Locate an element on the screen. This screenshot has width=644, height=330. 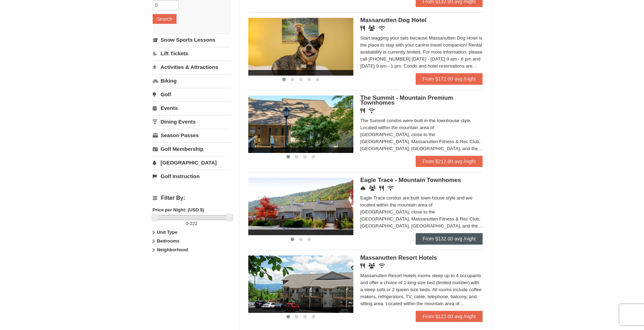
span: 0 is located at coordinates (187, 223).